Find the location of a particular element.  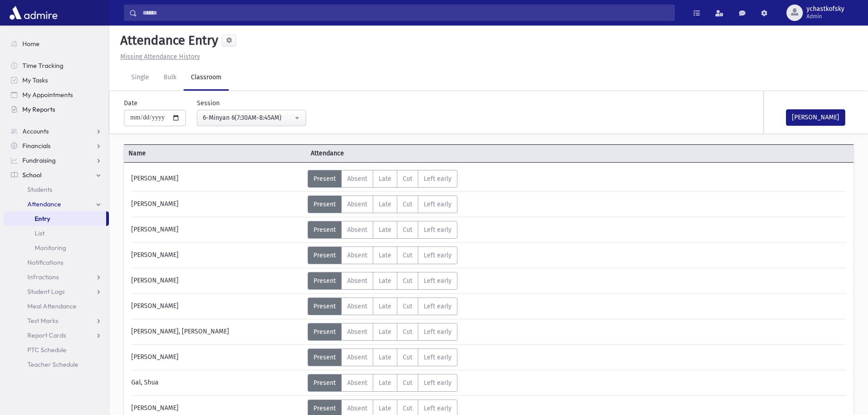

a: School is located at coordinates (56, 175).